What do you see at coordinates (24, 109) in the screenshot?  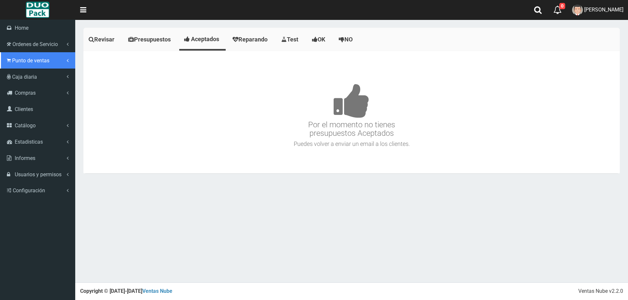 I see `span: Clientes` at bounding box center [24, 109].